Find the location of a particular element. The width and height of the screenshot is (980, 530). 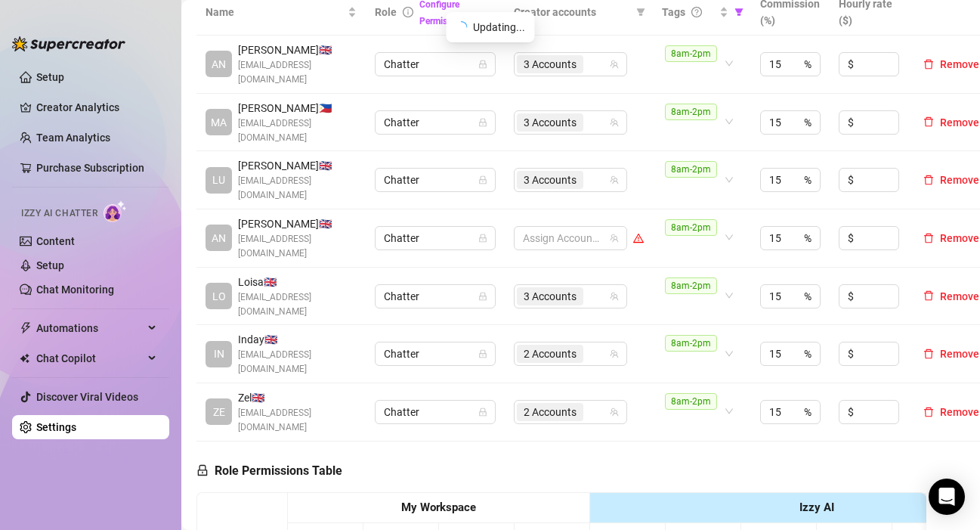

strong: Izzy AI is located at coordinates (817, 507).